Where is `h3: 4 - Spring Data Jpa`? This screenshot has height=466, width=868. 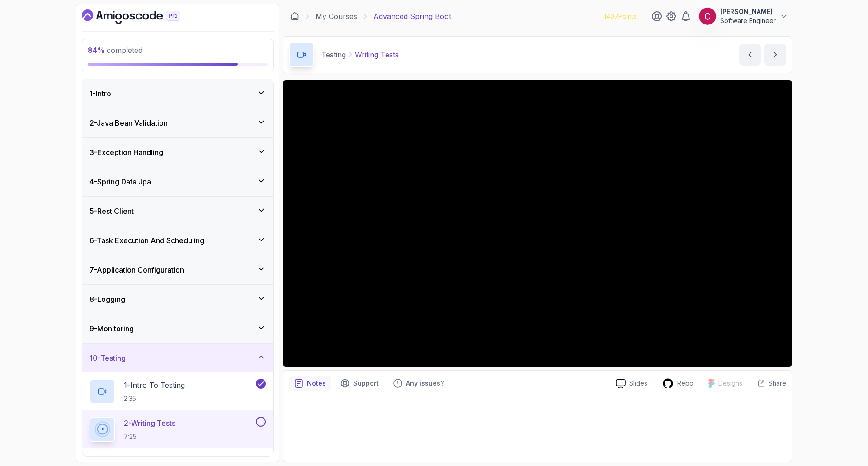 h3: 4 - Spring Data Jpa is located at coordinates (121, 182).